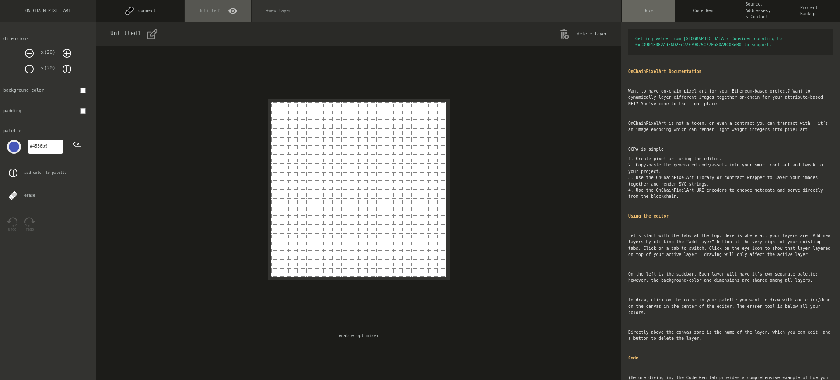 The width and height of the screenshot is (840, 380). I want to click on span: Using the editor, so click(730, 216).